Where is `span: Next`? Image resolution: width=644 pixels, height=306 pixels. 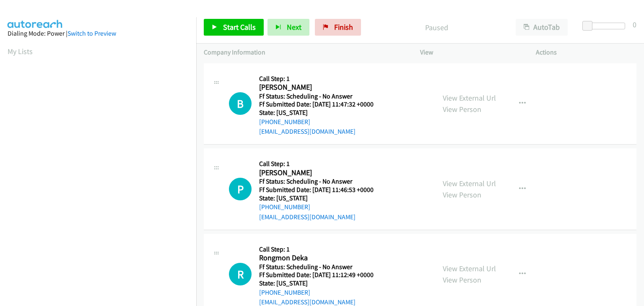
span: Next is located at coordinates (294, 27).